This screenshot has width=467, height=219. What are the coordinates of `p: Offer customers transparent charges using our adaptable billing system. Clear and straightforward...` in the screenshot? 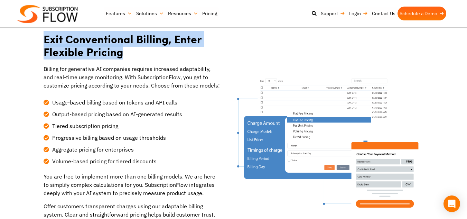 It's located at (132, 210).